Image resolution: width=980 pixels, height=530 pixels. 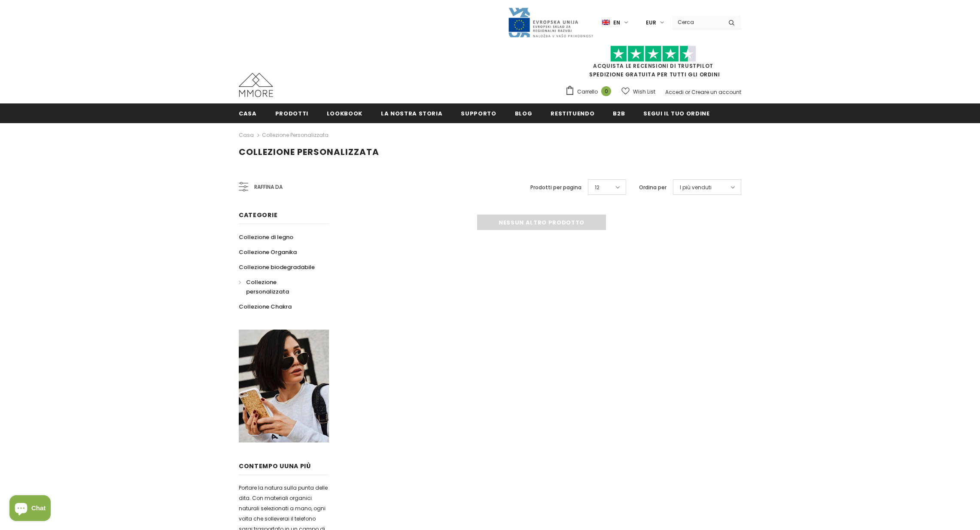 I want to click on a: Wish List, so click(x=638, y=92).